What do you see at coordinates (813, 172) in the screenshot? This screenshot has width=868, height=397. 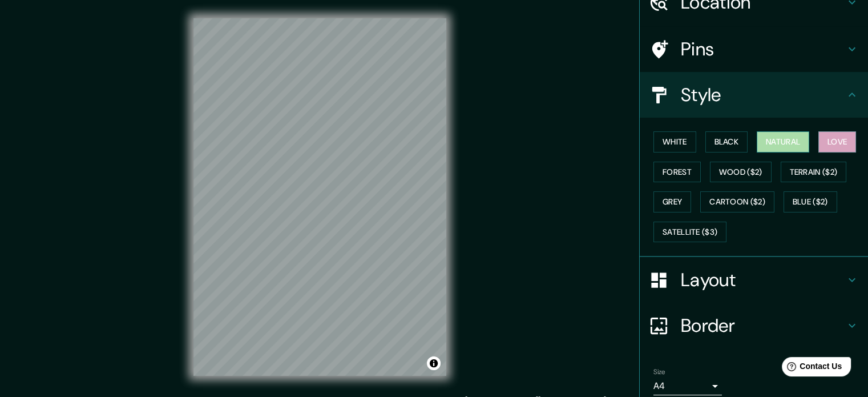 I see `button: Terrain ($2)` at bounding box center [813, 172].